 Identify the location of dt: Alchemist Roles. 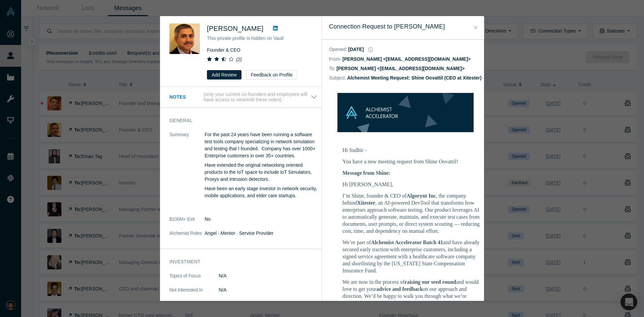
(187, 237).